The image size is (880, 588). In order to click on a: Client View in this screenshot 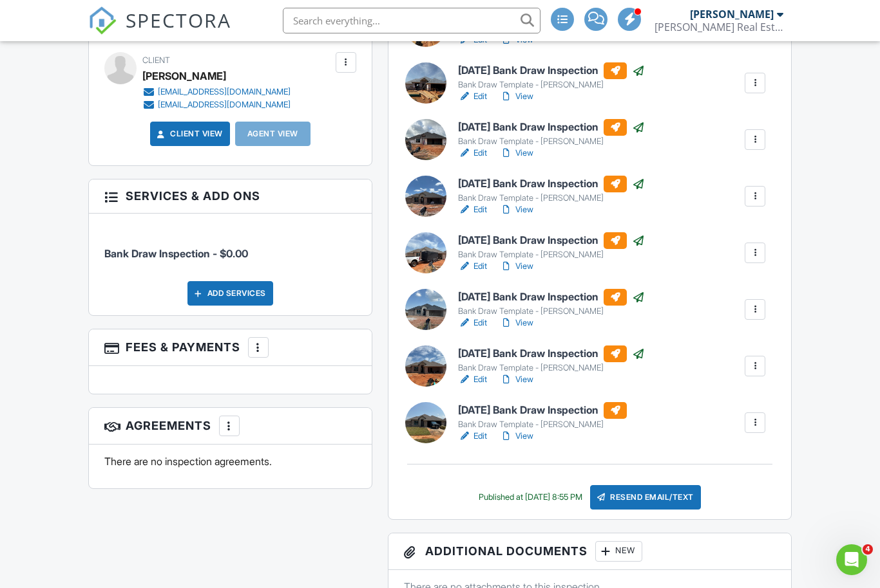, I will do `click(188, 134)`.